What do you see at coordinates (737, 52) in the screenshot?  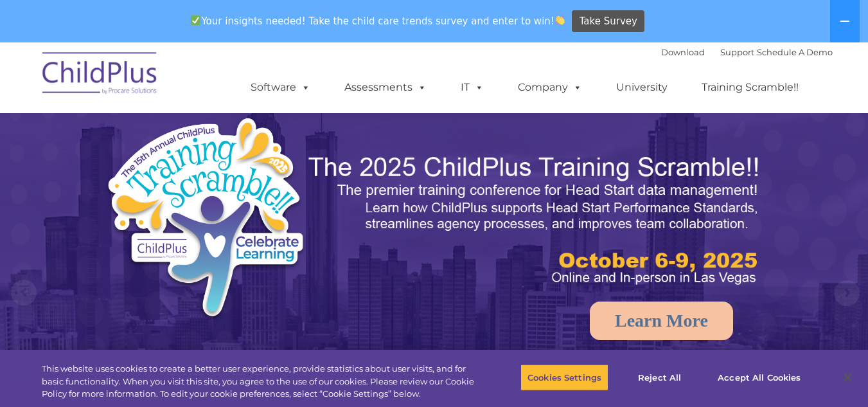 I see `a: Support` at bounding box center [737, 52].